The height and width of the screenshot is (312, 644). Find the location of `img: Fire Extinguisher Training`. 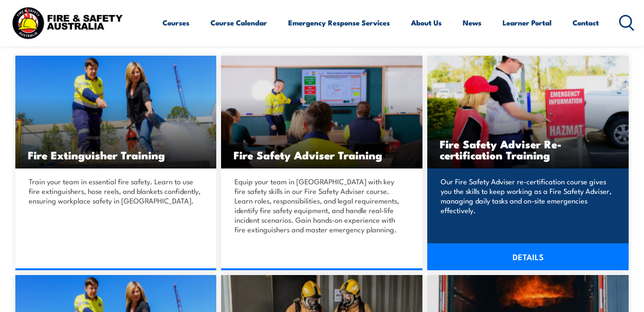

img: Fire Extinguisher Training is located at coordinates (116, 112).